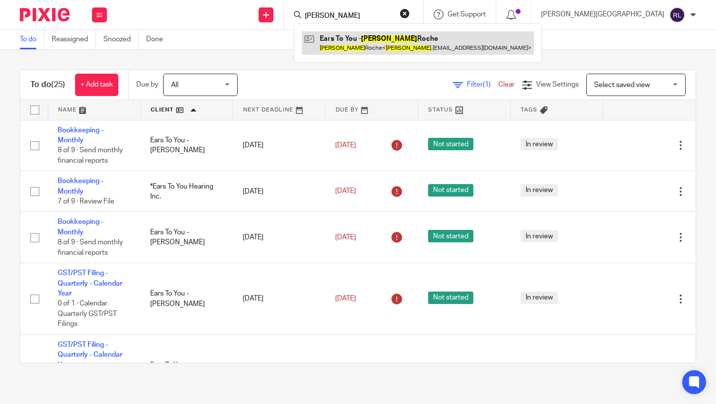 Image resolution: width=716 pixels, height=404 pixels. I want to click on a: Snoozed, so click(121, 39).